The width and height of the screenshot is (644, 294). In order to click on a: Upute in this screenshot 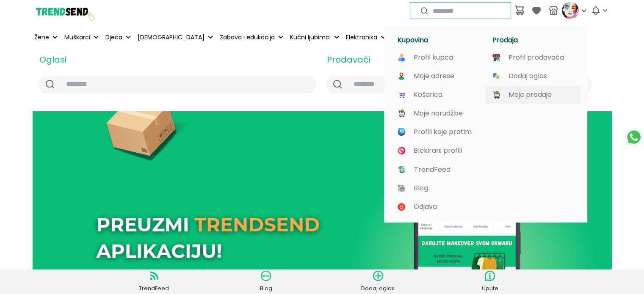, I will do `click(490, 282)`.